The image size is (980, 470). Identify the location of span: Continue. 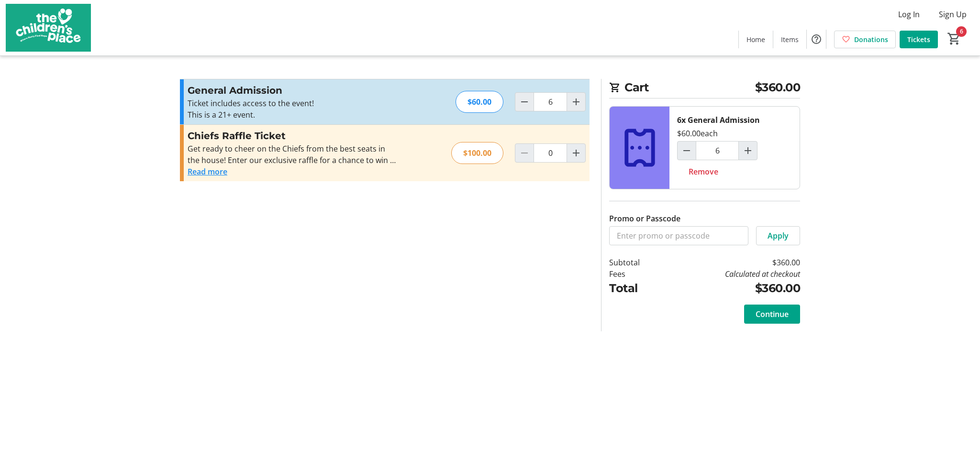
(772, 314).